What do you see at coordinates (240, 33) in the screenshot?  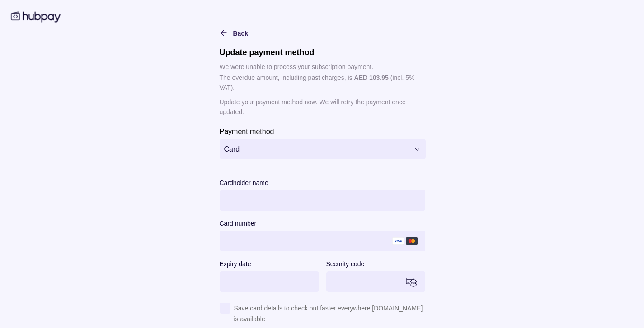 I see `span: Back` at bounding box center [240, 33].